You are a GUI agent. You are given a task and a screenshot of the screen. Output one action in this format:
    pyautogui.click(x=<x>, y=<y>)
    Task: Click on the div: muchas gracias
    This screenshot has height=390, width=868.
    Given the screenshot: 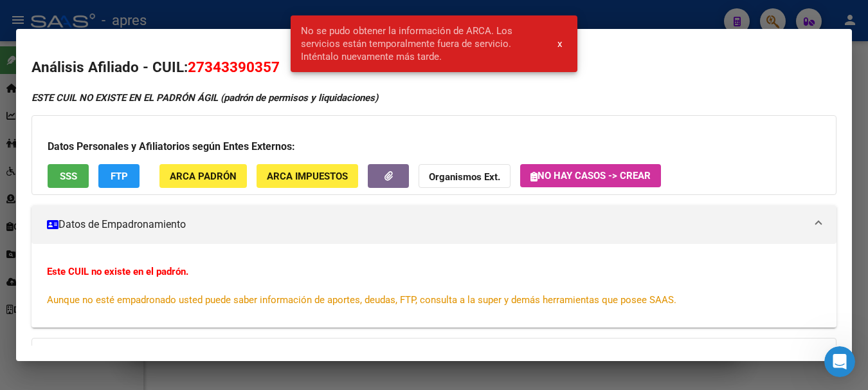 What is the action you would take?
    pyautogui.click(x=201, y=150)
    